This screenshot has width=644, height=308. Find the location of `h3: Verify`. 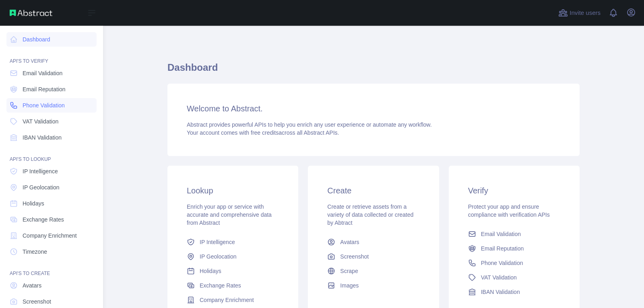

h3: Verify is located at coordinates (514, 191).